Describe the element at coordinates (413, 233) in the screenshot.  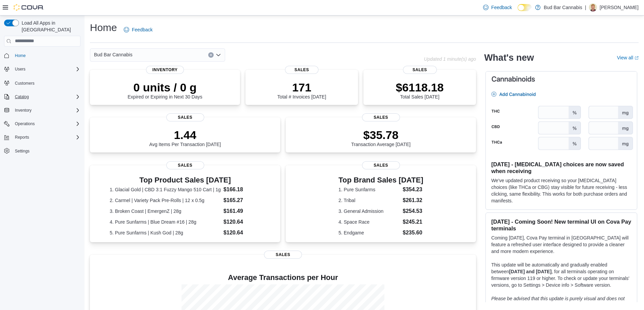
I see `dd: $235.60` at that location.